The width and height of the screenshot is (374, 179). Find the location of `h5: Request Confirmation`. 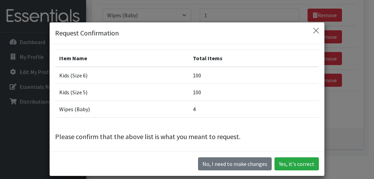

h5: Request Confirmation is located at coordinates (87, 33).